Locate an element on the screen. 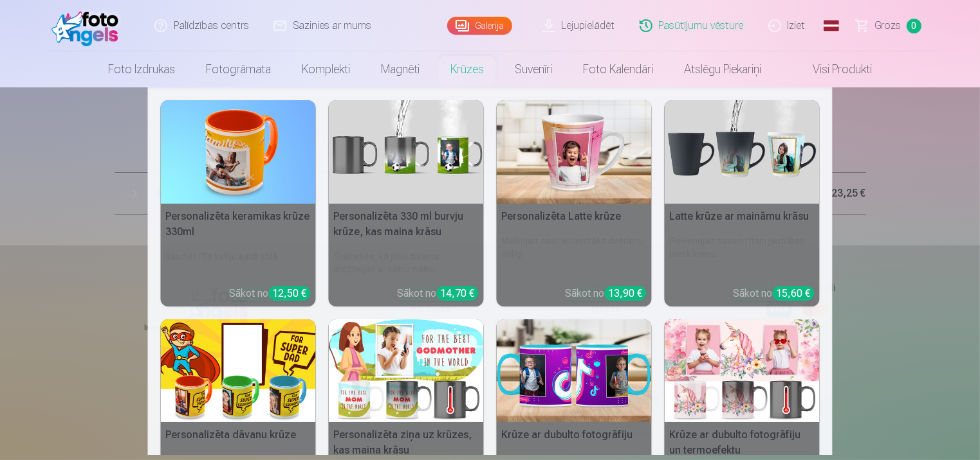 The width and height of the screenshot is (980, 460). h5: Personalizēta 330 ml burvju krūze, kas maina krāsu is located at coordinates (406, 224).